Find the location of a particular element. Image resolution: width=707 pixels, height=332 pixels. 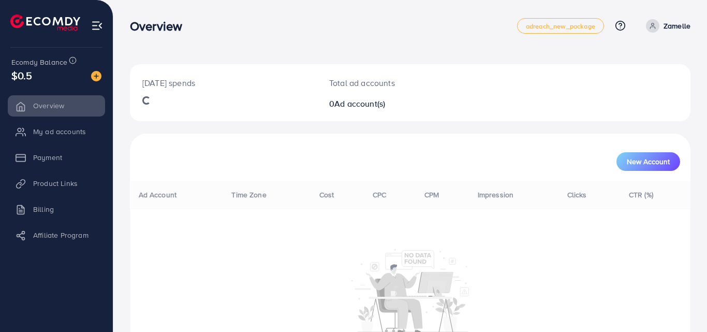

a: adreach_new_package is located at coordinates (561, 26).